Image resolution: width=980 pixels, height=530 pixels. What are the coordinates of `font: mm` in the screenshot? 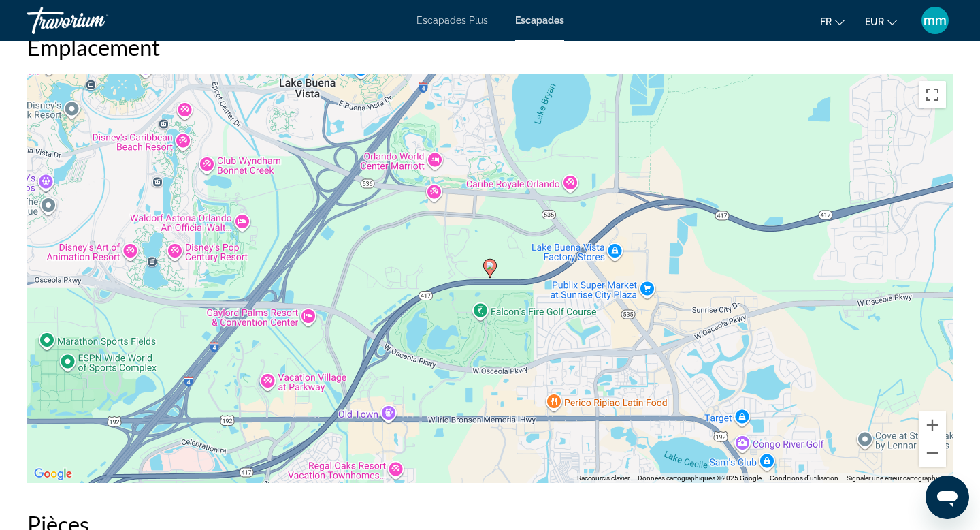 It's located at (935, 20).